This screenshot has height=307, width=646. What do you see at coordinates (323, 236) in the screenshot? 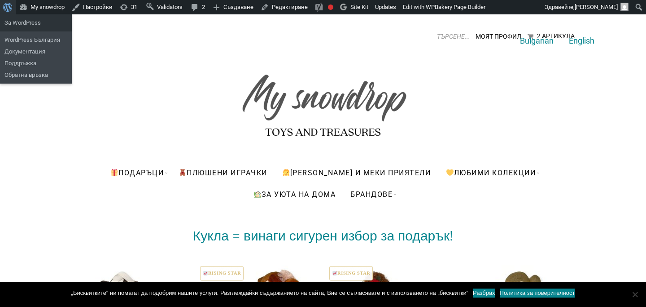
I see `h2: Кукла = винаги сигурен избор за подарък!` at bounding box center [323, 236].